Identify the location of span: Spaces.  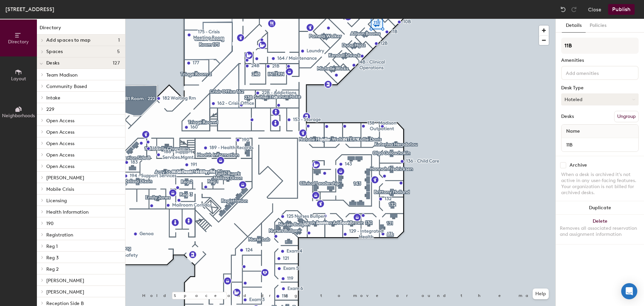
(55, 51).